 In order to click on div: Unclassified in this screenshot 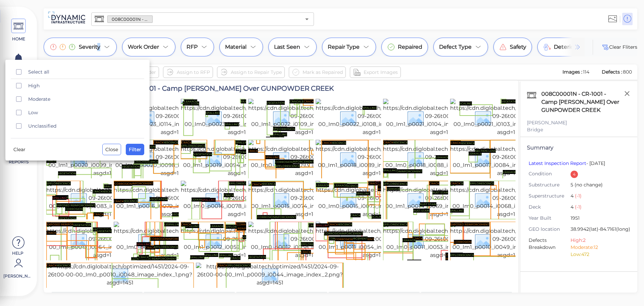, I will do `click(77, 126)`.